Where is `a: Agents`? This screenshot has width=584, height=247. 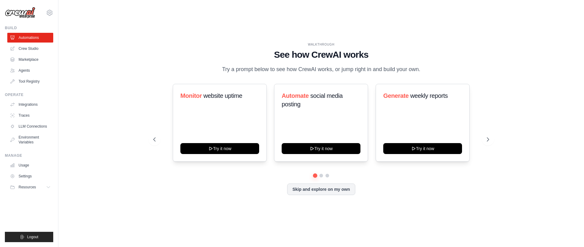 a: Agents is located at coordinates (30, 71).